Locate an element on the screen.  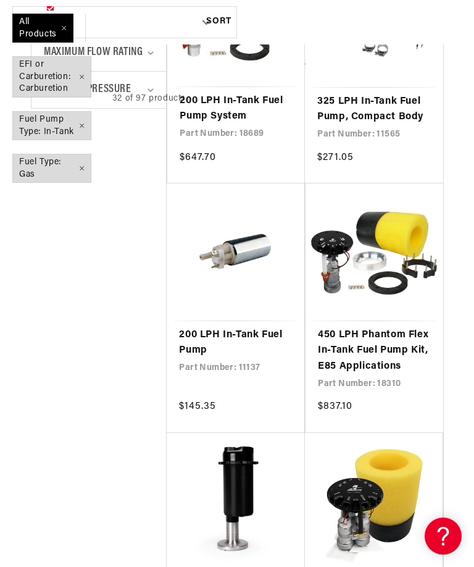
a: 325 LPH In-Tank Fuel Pump, Compact Body is located at coordinates (374, 109).